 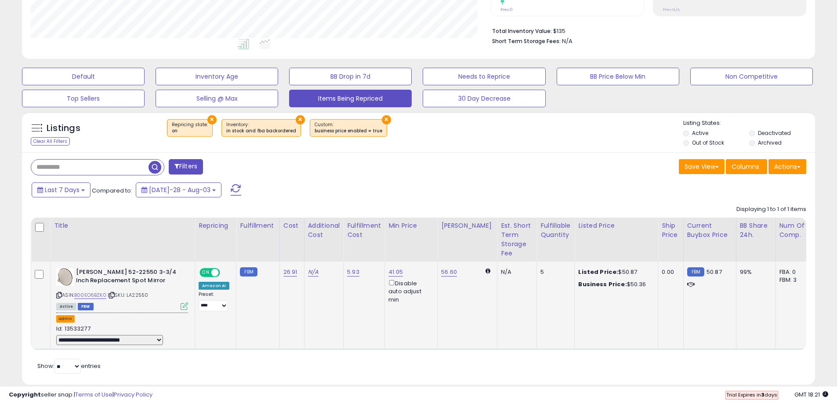 I want to click on b: Short Term Storage Fees:, so click(x=526, y=41).